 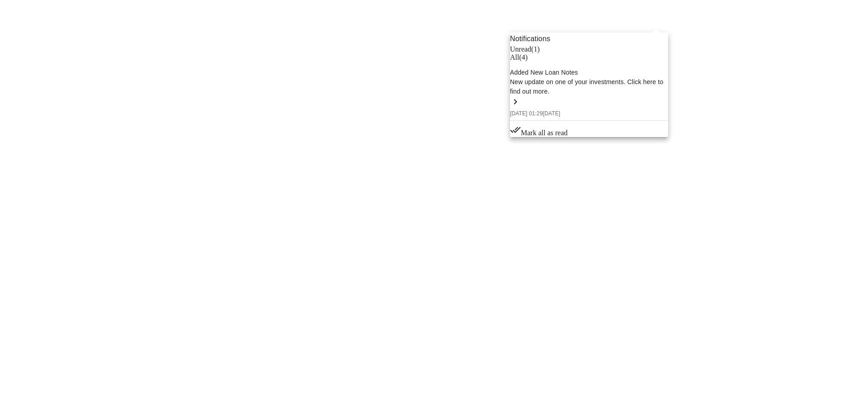 What do you see at coordinates (520, 49) in the screenshot?
I see `span: Unread` at bounding box center [520, 49].